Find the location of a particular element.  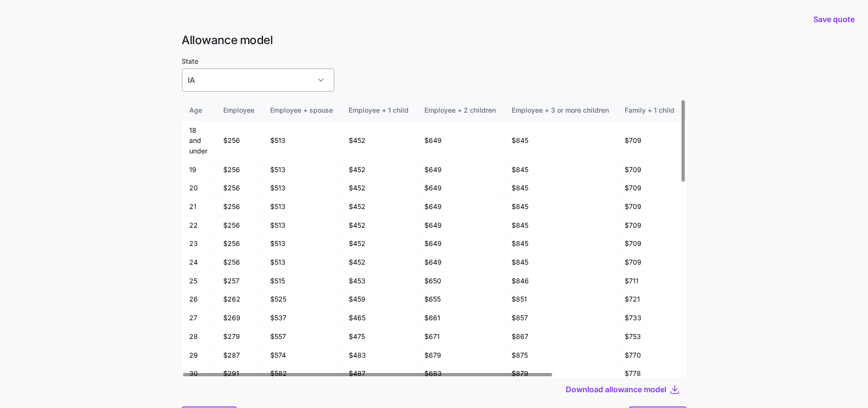

td: 29 is located at coordinates (199, 355).